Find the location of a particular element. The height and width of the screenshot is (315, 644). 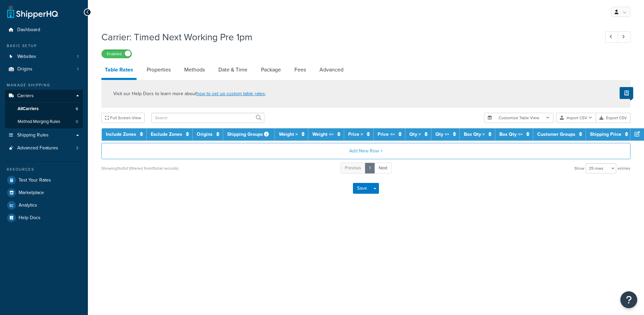

span: Help Docs is located at coordinates (29, 218).